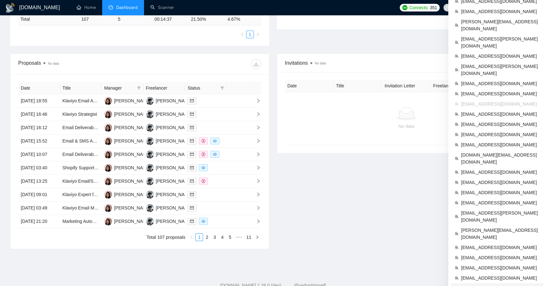 The width and height of the screenshot is (546, 286). What do you see at coordinates (81, 115) in the screenshot?
I see `td: Klaviyo Strategist` at bounding box center [81, 115].